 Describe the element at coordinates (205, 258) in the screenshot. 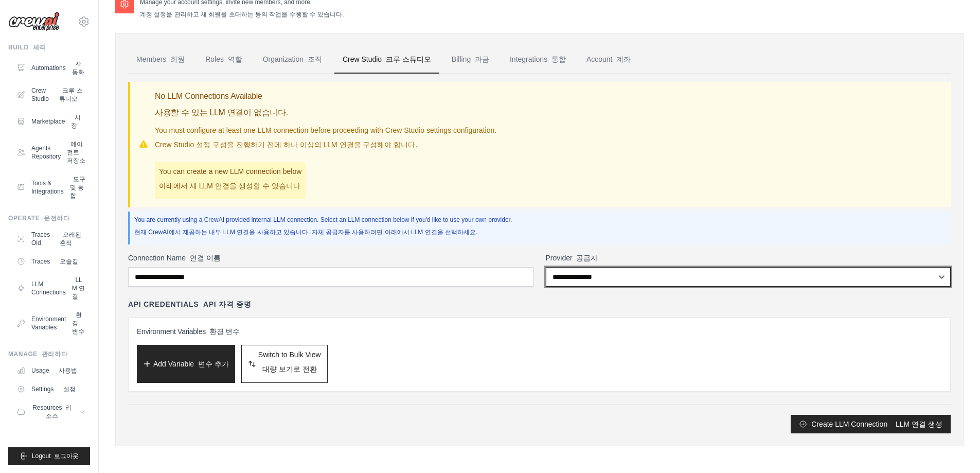

I see `font: 연결 이름` at that location.